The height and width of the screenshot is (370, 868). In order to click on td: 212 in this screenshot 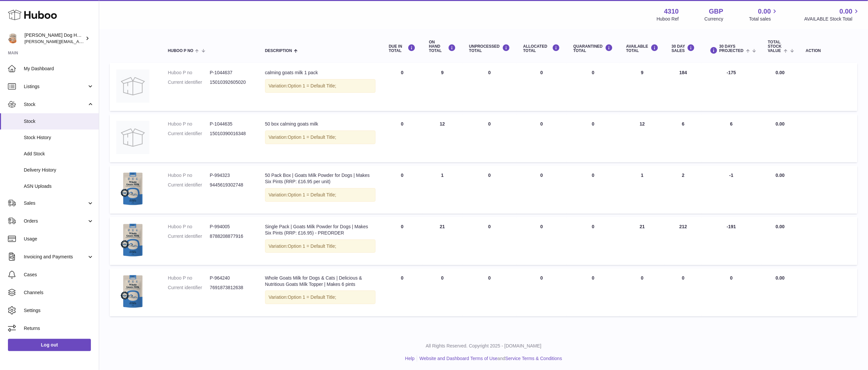, I will do `click(683, 240)`.